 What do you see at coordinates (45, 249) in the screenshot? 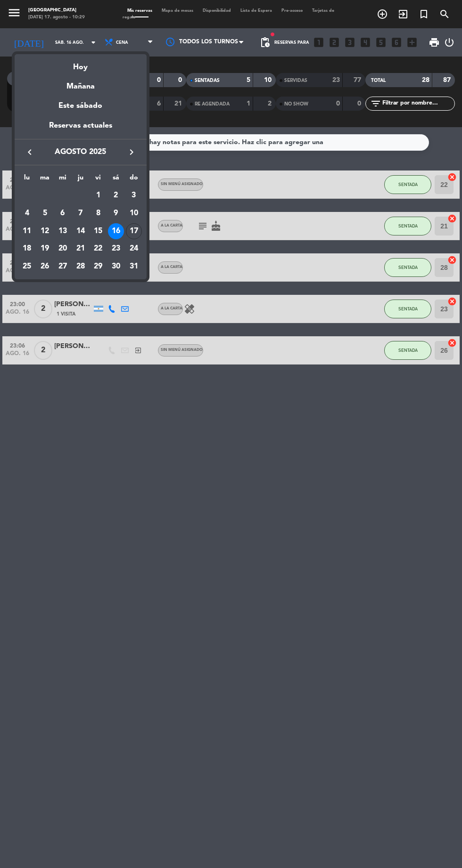
I see `td: 19 de agosto de 2025` at bounding box center [45, 249].